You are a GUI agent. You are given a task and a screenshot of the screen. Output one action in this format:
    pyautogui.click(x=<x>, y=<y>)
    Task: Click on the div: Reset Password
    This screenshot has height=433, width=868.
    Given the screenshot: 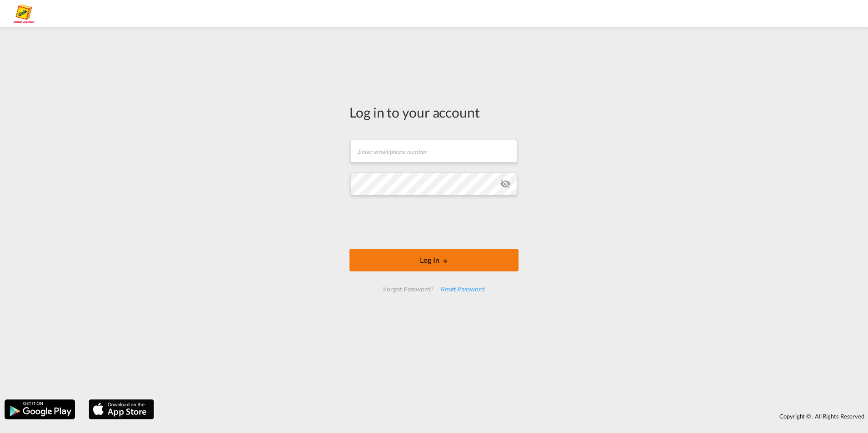 What is the action you would take?
    pyautogui.click(x=463, y=289)
    